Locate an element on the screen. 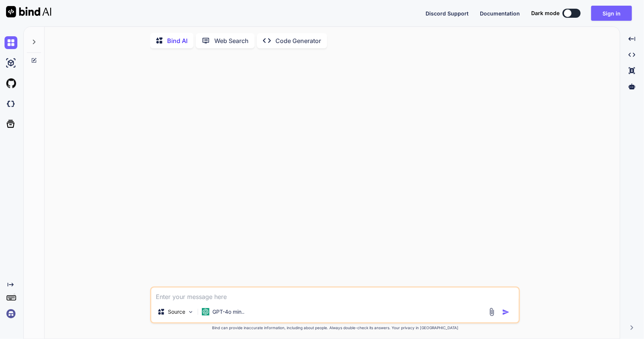 This screenshot has width=644, height=339. img: Pick Models is located at coordinates (190, 312).